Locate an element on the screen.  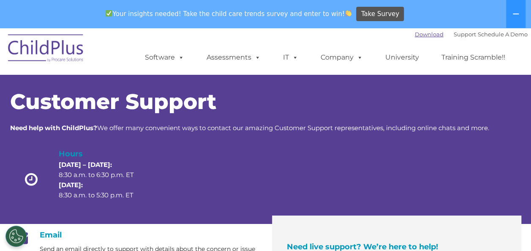
button: Cookies Settings is located at coordinates (16, 236).